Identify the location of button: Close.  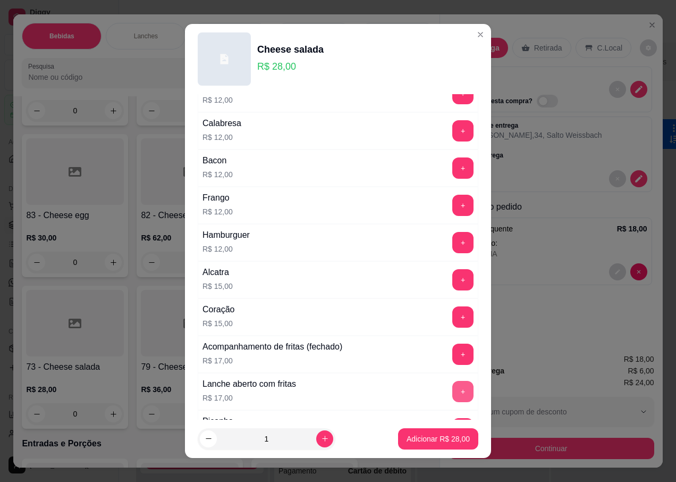
(481, 35).